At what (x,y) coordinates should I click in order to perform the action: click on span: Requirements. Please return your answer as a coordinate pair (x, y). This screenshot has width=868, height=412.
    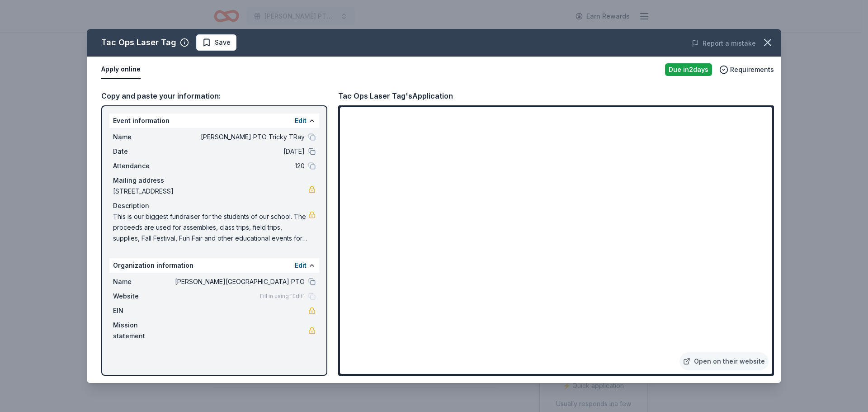
    Looking at the image, I should click on (752, 70).